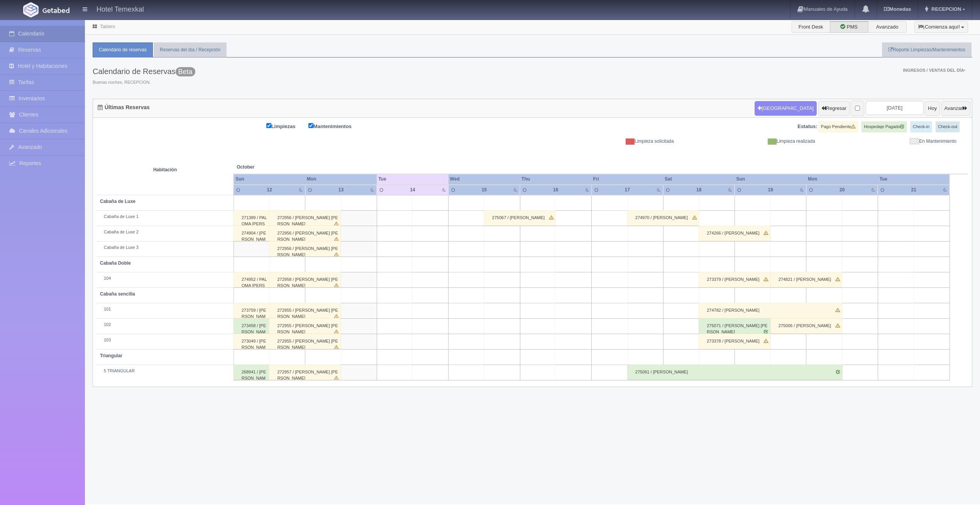  Describe the element at coordinates (165, 341) in the screenshot. I see `div: 103` at that location.